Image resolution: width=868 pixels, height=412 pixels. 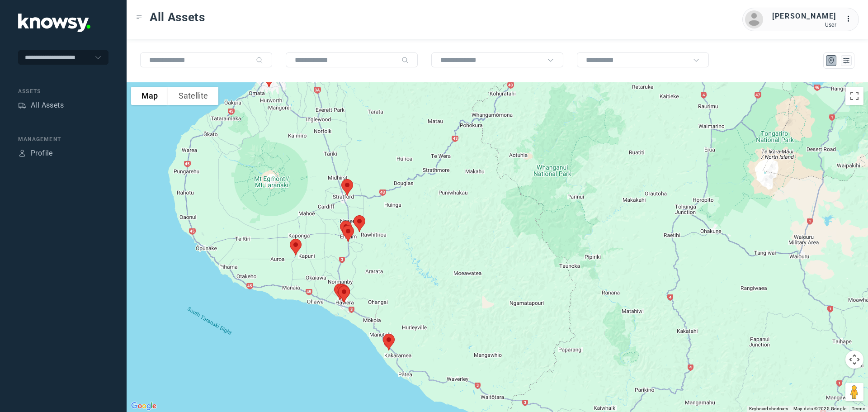 What do you see at coordinates (804, 25) in the screenshot?
I see `div: User` at bounding box center [804, 25].